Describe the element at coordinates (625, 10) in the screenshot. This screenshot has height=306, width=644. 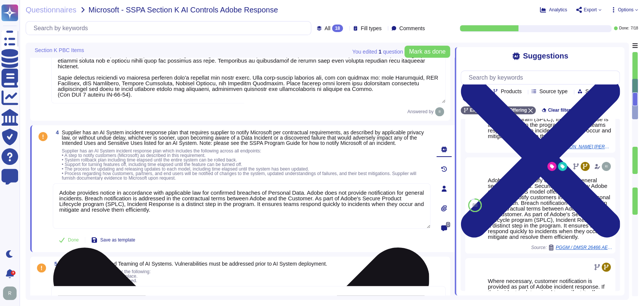
I see `span: Options` at that location.